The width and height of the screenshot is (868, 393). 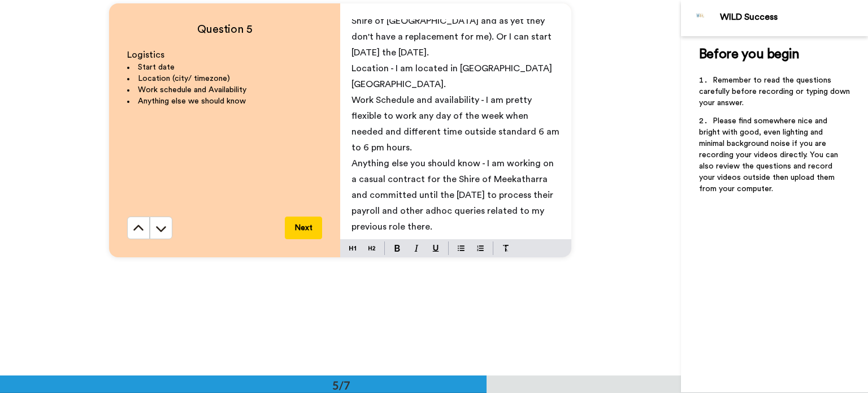 What do you see at coordinates (770, 155) in the screenshot?
I see `span: Please find somewhere nice and bright with good, even lighting and minimal background noise if yo...` at bounding box center [770, 155].